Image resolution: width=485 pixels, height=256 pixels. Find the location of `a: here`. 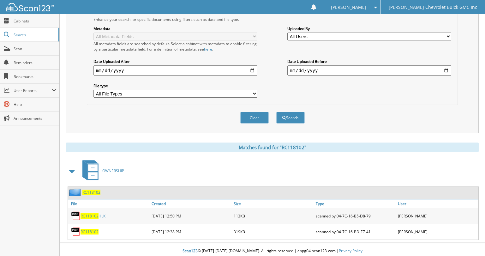

a: here is located at coordinates (208, 49).